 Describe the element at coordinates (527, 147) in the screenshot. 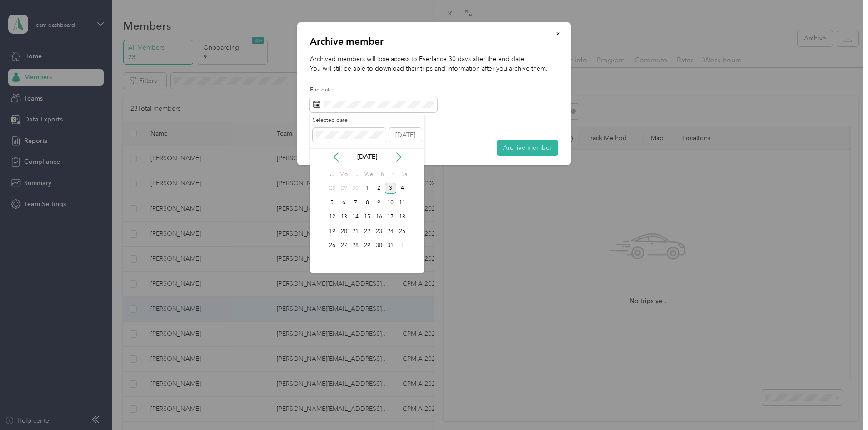

I see `button: Archive member` at that location.